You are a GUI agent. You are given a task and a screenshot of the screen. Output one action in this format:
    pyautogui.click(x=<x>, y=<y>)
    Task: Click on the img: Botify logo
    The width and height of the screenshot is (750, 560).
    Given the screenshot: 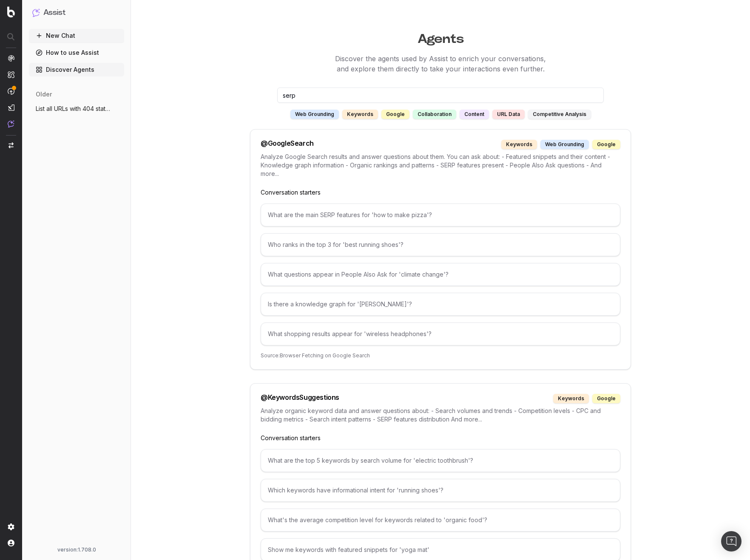 What is the action you would take?
    pyautogui.click(x=11, y=12)
    